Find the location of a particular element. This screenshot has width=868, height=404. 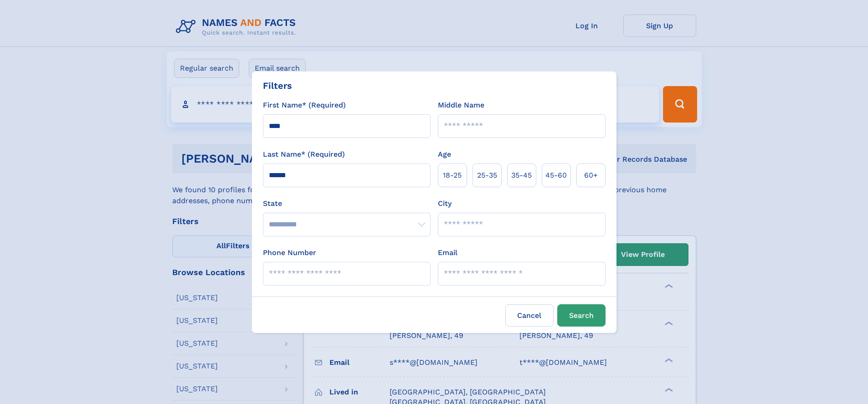

span: 18‑25 is located at coordinates (452, 175).